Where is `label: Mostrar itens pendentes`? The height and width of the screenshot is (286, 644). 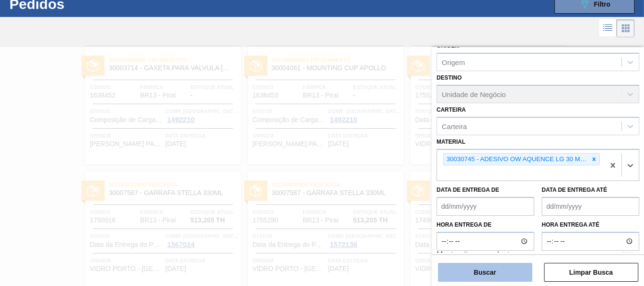 label: Mostrar itens pendentes is located at coordinates (477, 257).